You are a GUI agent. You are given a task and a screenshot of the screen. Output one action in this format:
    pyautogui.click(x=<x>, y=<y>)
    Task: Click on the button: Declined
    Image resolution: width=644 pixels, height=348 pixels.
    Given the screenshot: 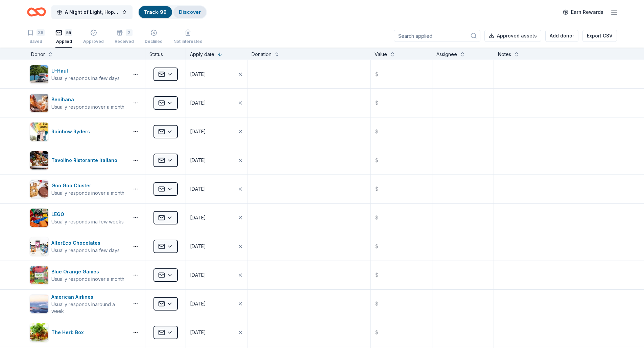 What is the action you would take?
    pyautogui.click(x=154, y=37)
    